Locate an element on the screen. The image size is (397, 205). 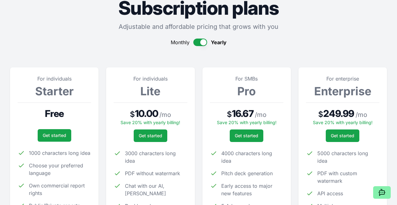
span: PDF without watermark is located at coordinates (153, 174).